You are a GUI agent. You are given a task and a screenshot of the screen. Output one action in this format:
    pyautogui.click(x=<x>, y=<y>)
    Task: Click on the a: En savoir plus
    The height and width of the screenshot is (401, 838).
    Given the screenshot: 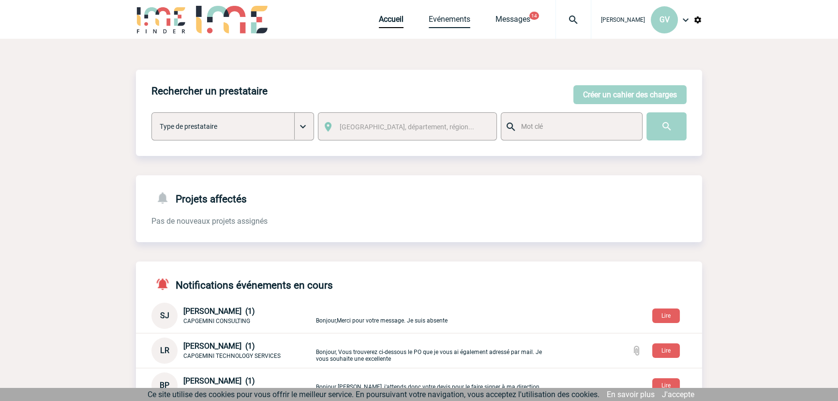 What is the action you would take?
    pyautogui.click(x=630, y=394)
    